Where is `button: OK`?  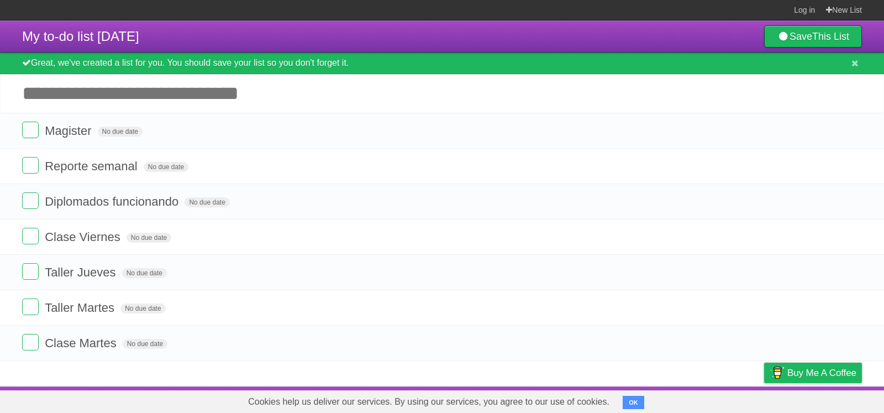 button: OK is located at coordinates (633, 402).